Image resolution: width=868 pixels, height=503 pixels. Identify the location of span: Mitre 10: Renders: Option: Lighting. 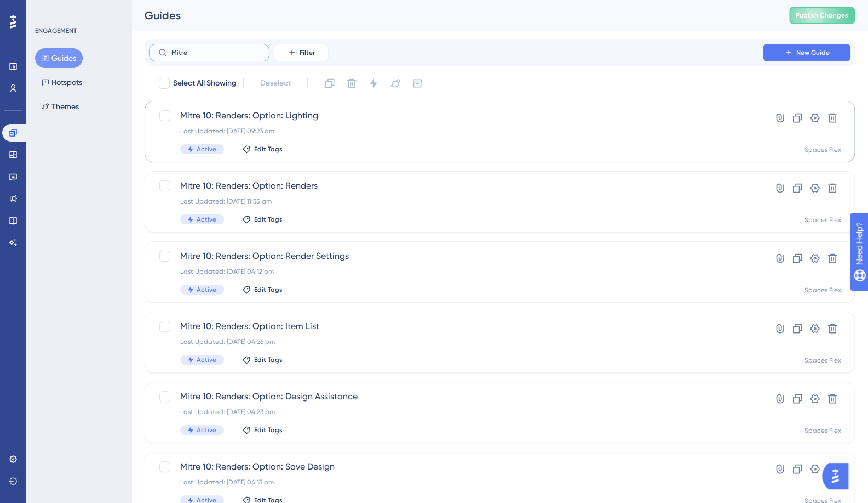
(455, 115).